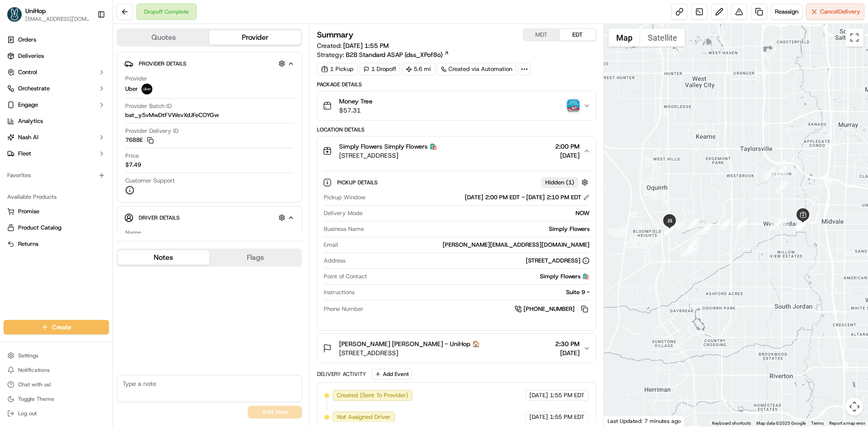 This screenshot has width=868, height=427. I want to click on button: MDT, so click(542, 35).